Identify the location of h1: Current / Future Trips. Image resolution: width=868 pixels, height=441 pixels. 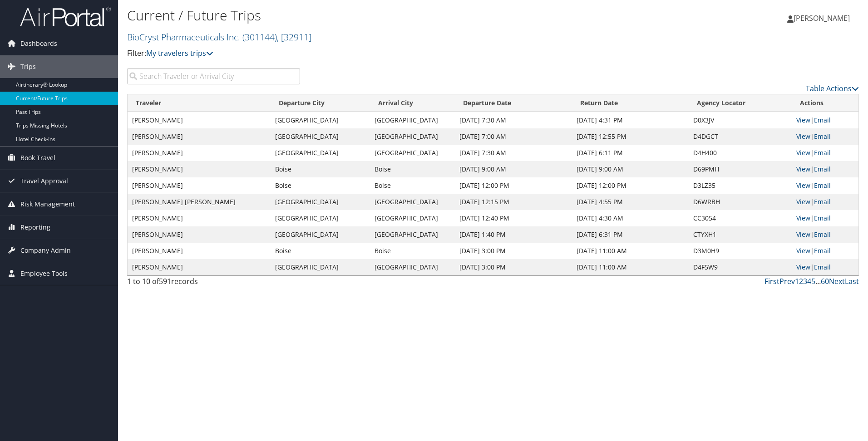
(371, 16).